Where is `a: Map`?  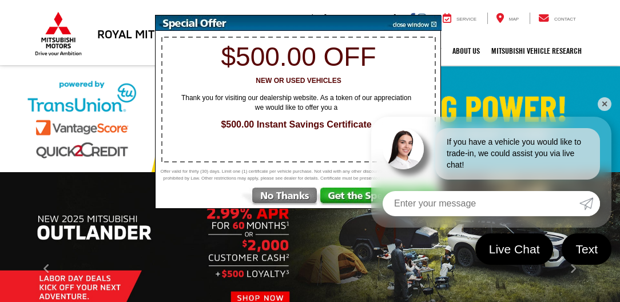 a: Map is located at coordinates (508, 18).